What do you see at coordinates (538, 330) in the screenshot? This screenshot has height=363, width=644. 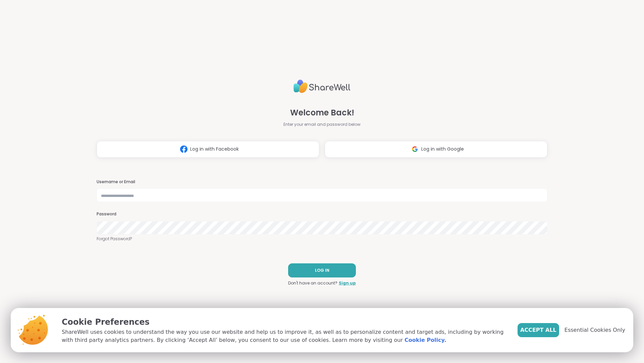 I see `span: Accept All` at bounding box center [538, 330].